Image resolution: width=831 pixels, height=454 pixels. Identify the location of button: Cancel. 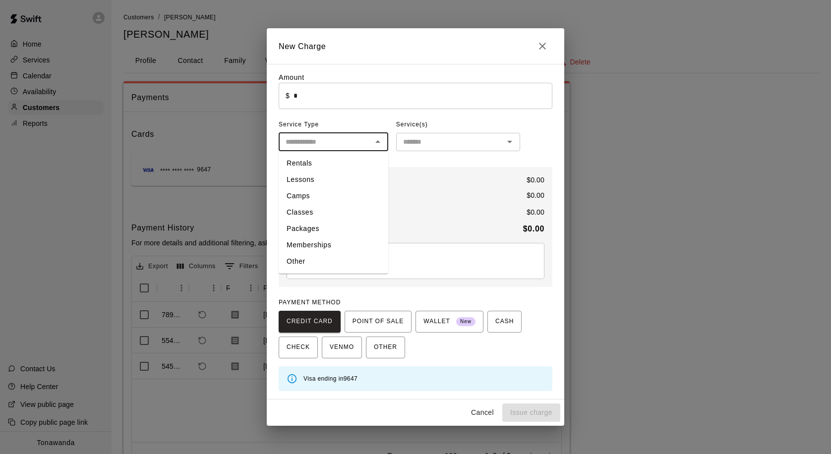
(482, 412).